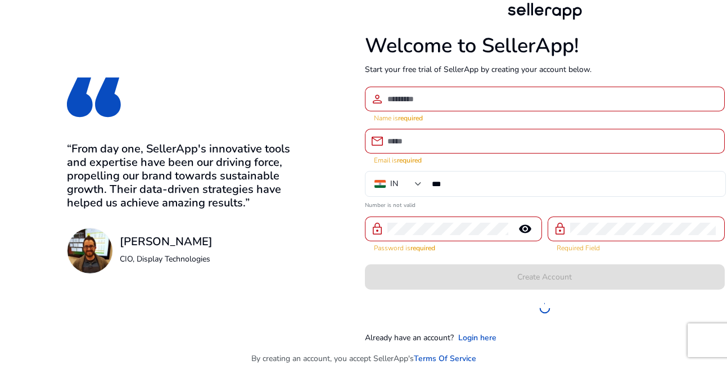  I want to click on mat-error: Password is, so click(453, 247).